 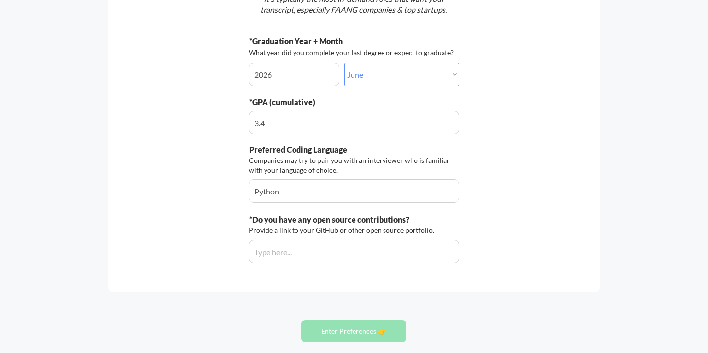 What do you see at coordinates (311, 41) in the screenshot?
I see `div: *Graduation Year + Month` at bounding box center [311, 41].